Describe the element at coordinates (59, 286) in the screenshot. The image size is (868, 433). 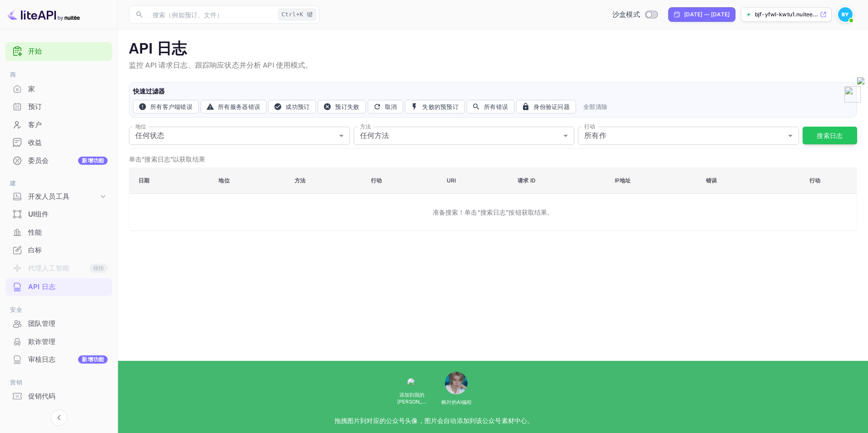
I see `a: API 日志` at that location.